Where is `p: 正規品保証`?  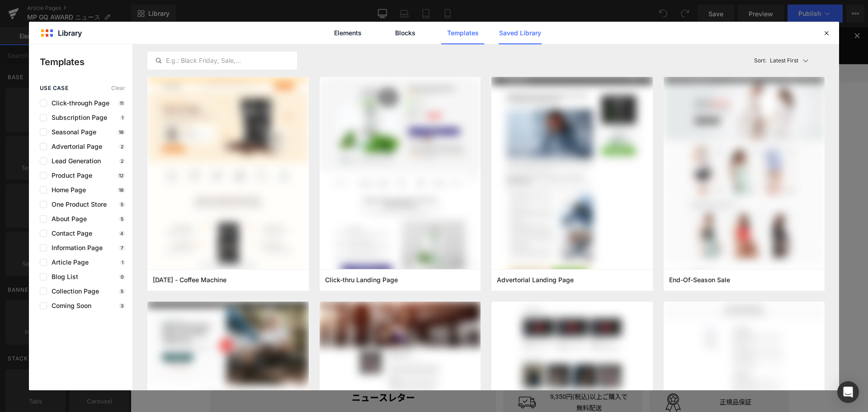
p: 正規品保証 is located at coordinates (605, 375).